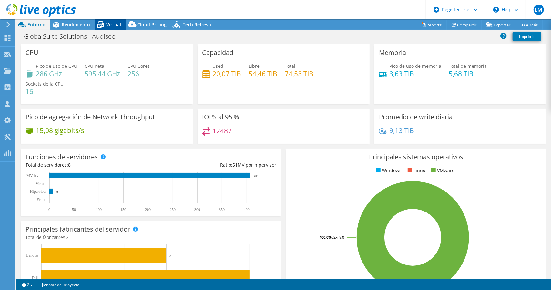 The width and height of the screenshot is (551, 290). What do you see at coordinates (214, 165) in the screenshot?
I see `div: Ratio: MV por hipervisor` at bounding box center [214, 165].